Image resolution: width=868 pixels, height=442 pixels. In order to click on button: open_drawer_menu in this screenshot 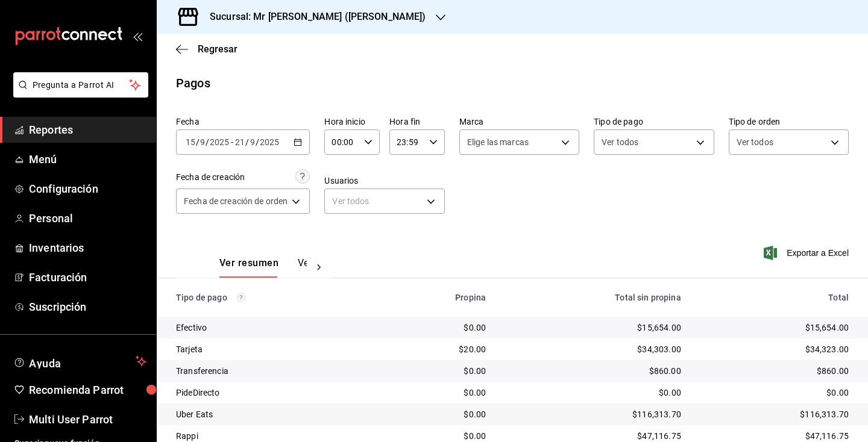, I will do `click(138, 36)`.